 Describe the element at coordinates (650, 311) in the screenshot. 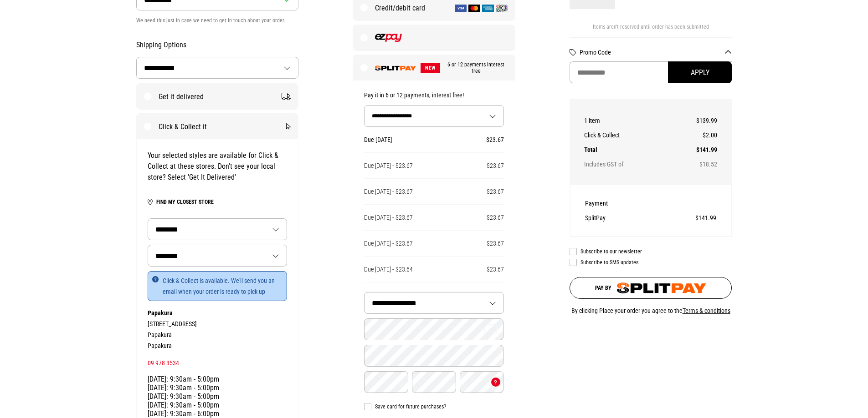

I see `p: By clicking Place your order you agree to the` at that location.